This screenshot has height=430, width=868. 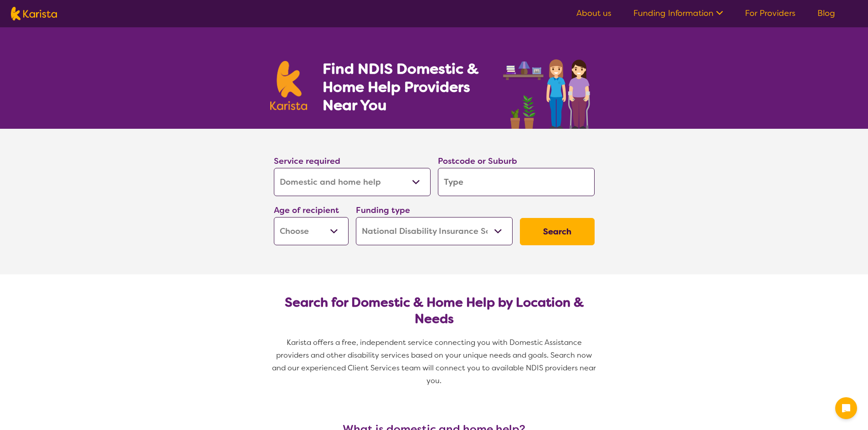 I want to click on img: domestic-help, so click(x=549, y=89).